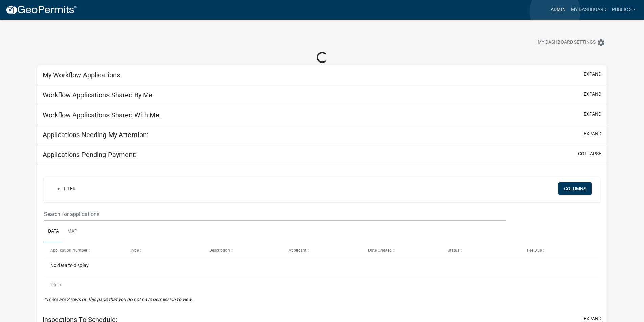 This screenshot has height=322, width=644. What do you see at coordinates (322, 268) in the screenshot?
I see `div: No data to display` at bounding box center [322, 268].